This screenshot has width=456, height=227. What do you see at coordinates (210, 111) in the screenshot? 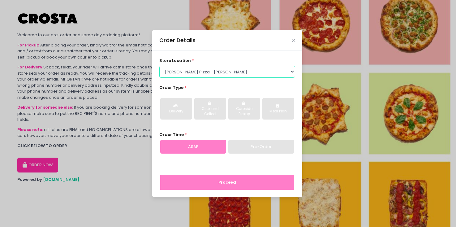
I see `div: Click and Collect` at bounding box center [210, 111].